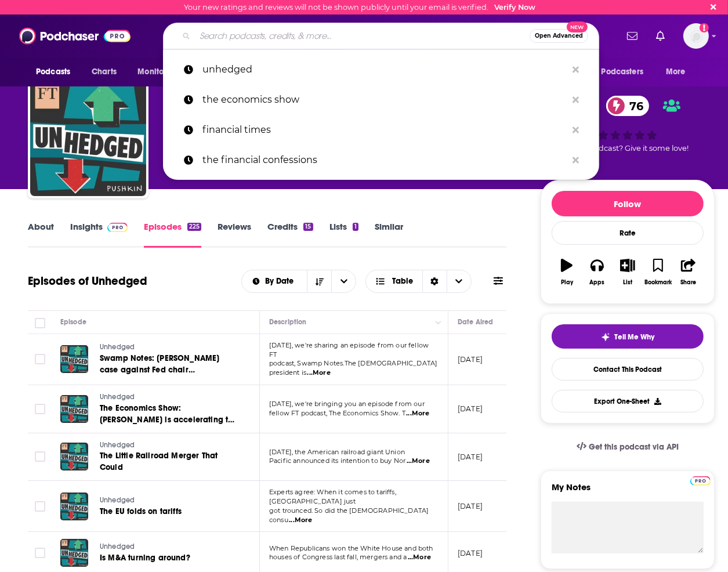 The width and height of the screenshot is (728, 572). I want to click on div: Episode, so click(73, 322).